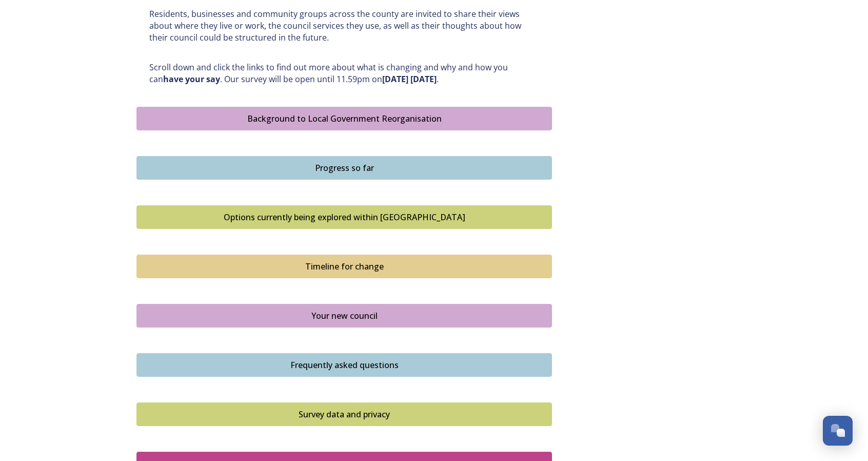  What do you see at coordinates (344, 266) in the screenshot?
I see `div: Timeline for change` at bounding box center [344, 266].